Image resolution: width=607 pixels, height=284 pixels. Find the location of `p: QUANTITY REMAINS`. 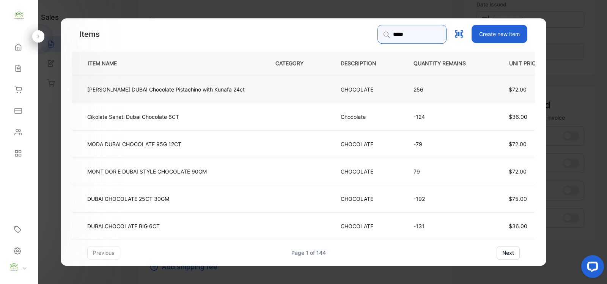

p: QUANTITY REMAINS is located at coordinates (446, 63).